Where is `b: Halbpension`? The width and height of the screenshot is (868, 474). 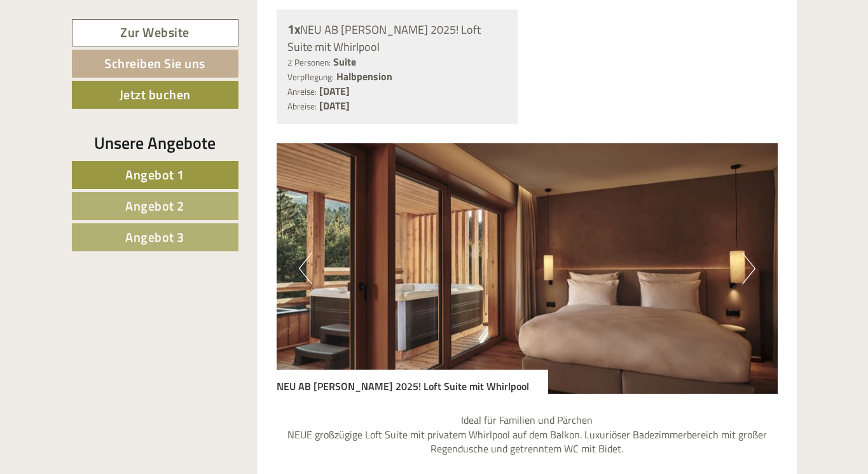
b: Halbpension is located at coordinates (364, 76).